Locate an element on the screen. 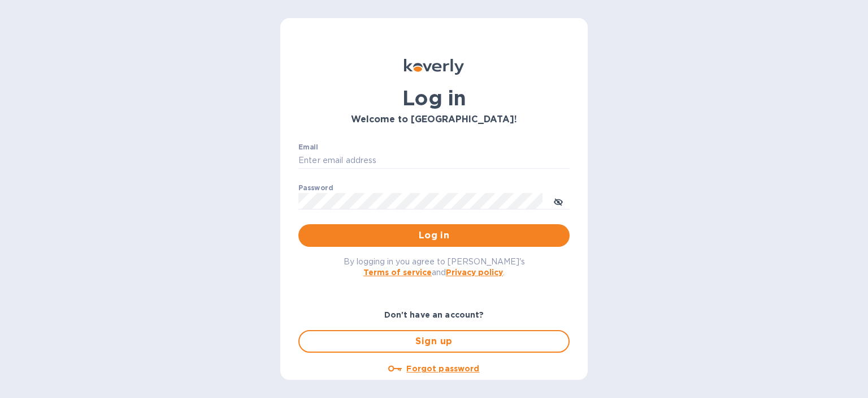 This screenshot has width=868, height=398. img: Koverly is located at coordinates (434, 67).